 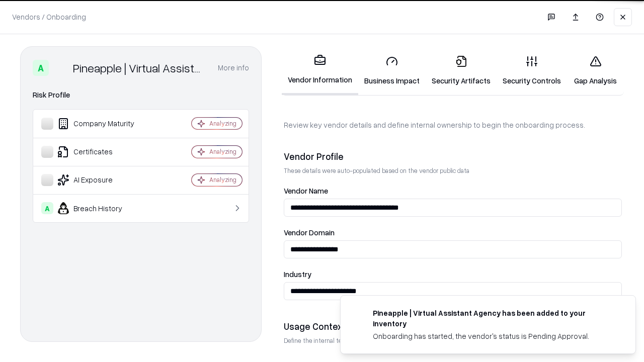 What do you see at coordinates (139, 67) in the screenshot?
I see `div: Pineapple | Virtual Assistant Agency` at bounding box center [139, 67].